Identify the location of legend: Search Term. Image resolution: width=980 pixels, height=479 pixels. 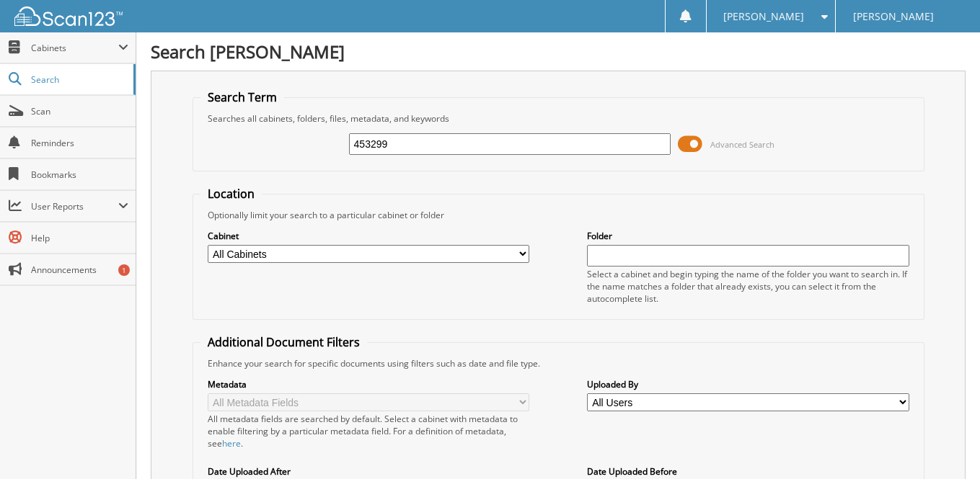
(243, 97).